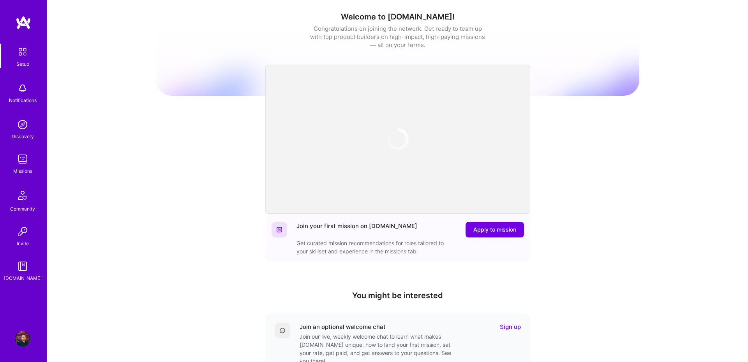 The image size is (748, 362). Describe the element at coordinates (23, 23) in the screenshot. I see `img: logo` at that location.